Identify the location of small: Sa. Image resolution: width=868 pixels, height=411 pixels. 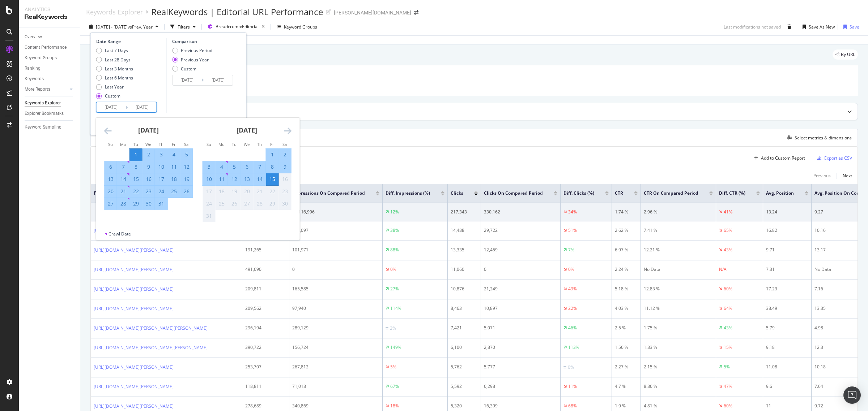
(187, 144).